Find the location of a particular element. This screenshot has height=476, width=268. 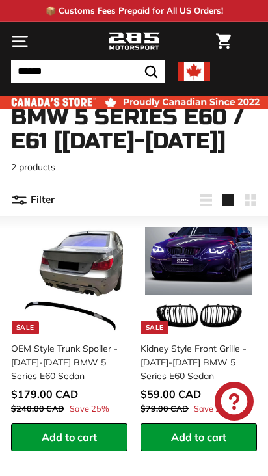

img: Logo_285_Motorsport_areodynamics_components is located at coordinates (134, 42).